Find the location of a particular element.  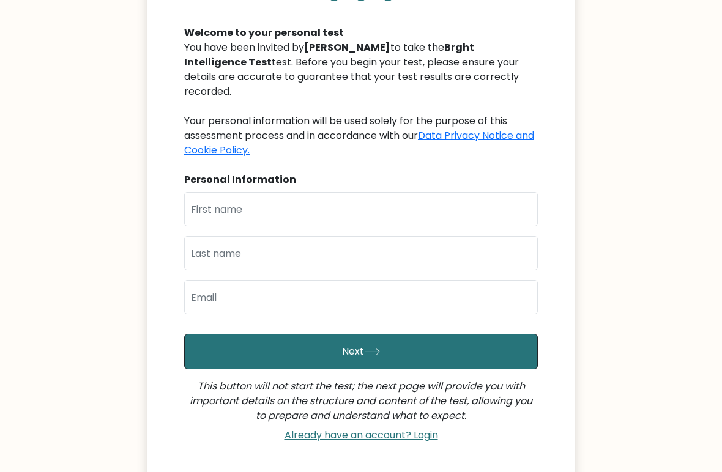

div: Welcome to your personal test is located at coordinates (361, 33).